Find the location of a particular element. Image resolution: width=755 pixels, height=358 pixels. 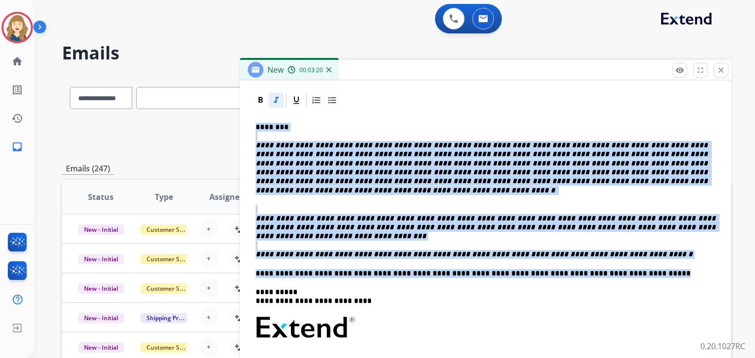

mat-icon: inbox is located at coordinates (17, 147).